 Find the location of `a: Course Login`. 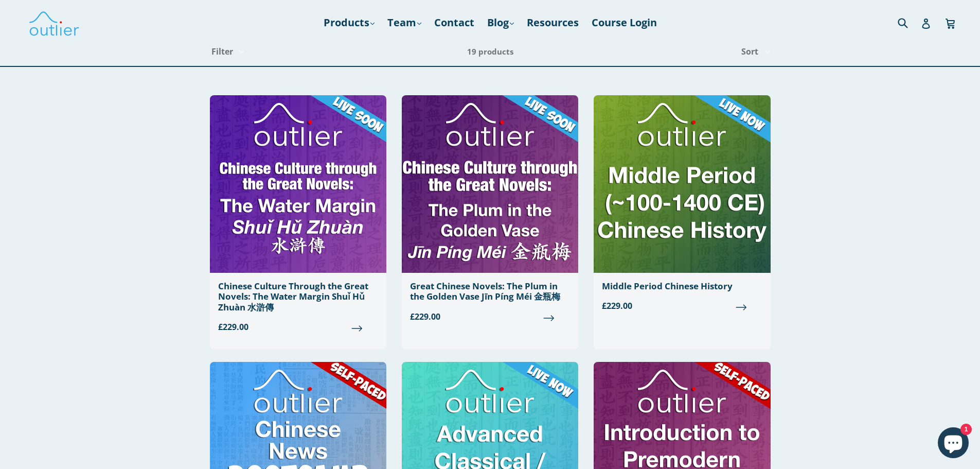

a: Course Login is located at coordinates (624, 23).